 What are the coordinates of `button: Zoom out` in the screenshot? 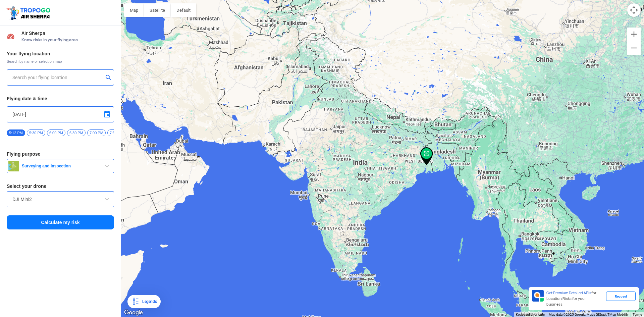 It's located at (634, 48).